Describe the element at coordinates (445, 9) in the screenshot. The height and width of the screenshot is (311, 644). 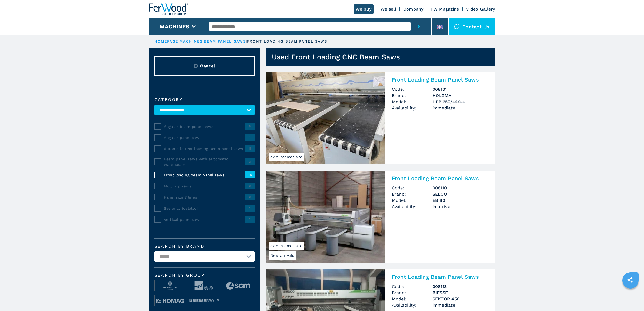
I see `a: FW Magazine` at that location.